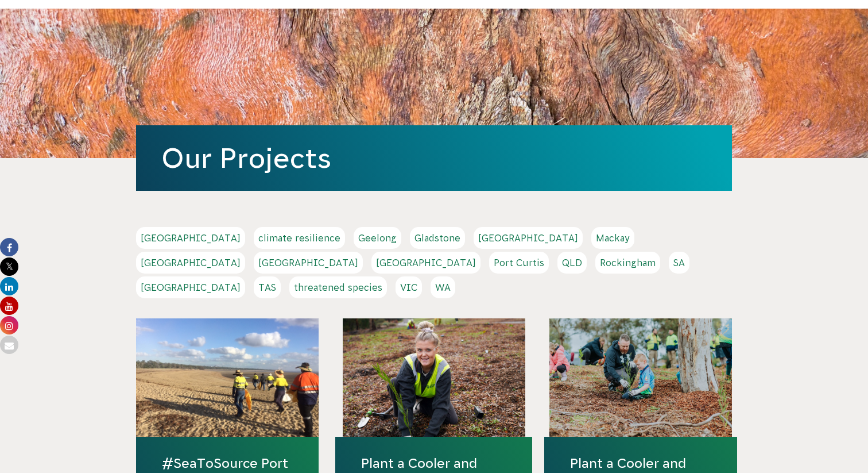 Image resolution: width=868 pixels, height=473 pixels. What do you see at coordinates (613, 238) in the screenshot?
I see `a: Mackay` at bounding box center [613, 238].